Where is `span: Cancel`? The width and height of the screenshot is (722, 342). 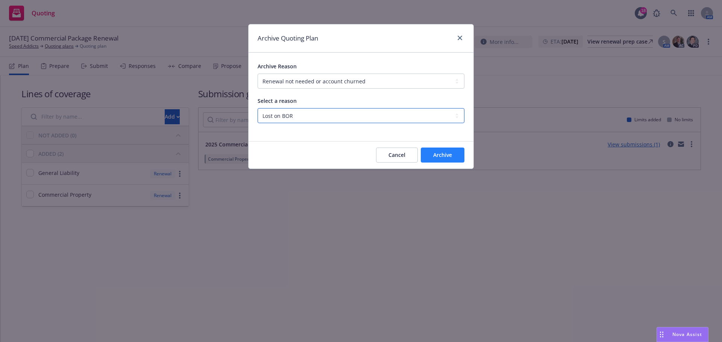
span: Cancel is located at coordinates (396, 155).